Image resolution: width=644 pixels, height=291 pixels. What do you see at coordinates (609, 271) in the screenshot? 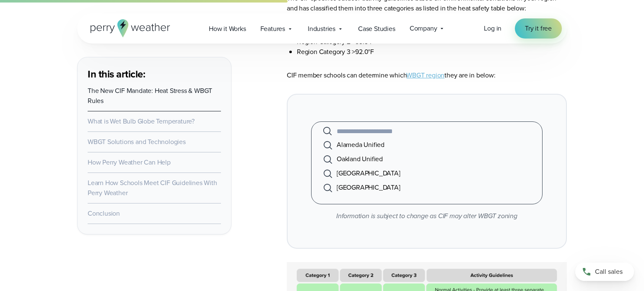
I see `span: Call sales` at bounding box center [609, 271].